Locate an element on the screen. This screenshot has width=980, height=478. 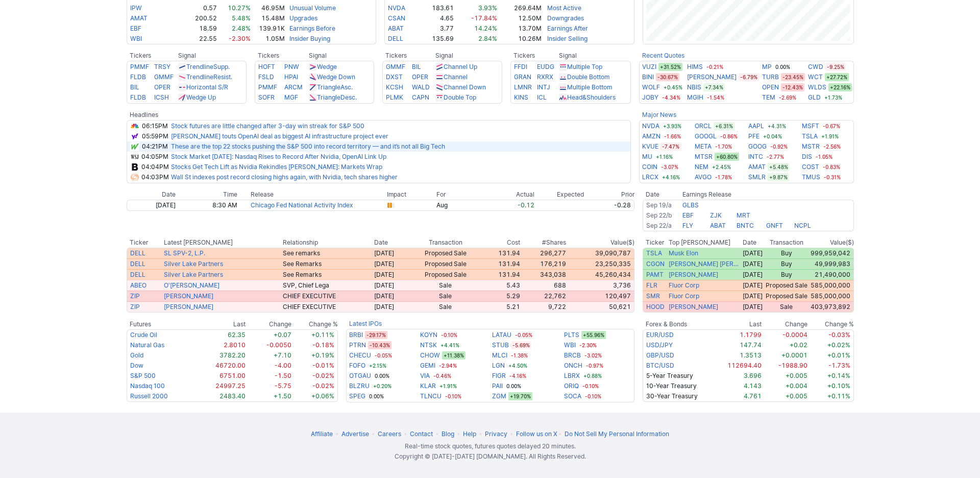
a: META is located at coordinates (703, 147).